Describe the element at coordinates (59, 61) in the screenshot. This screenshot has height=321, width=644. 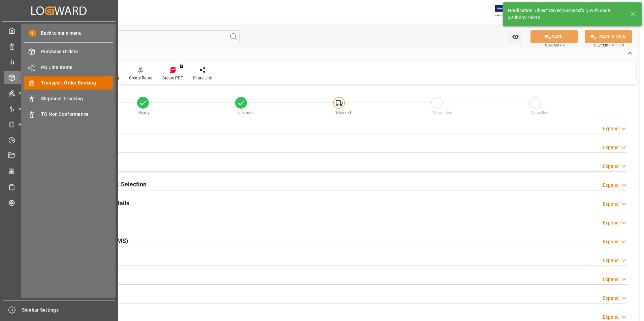
I see `a: My Reports` at that location.